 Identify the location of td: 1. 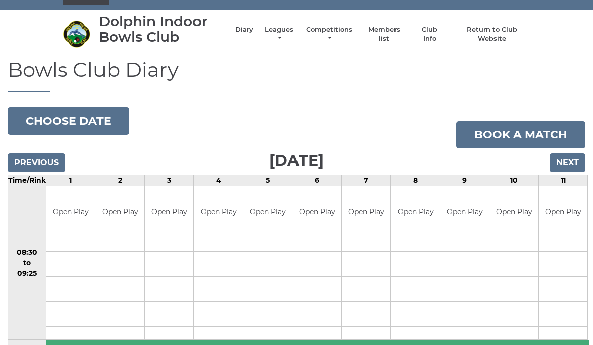
(71, 181).